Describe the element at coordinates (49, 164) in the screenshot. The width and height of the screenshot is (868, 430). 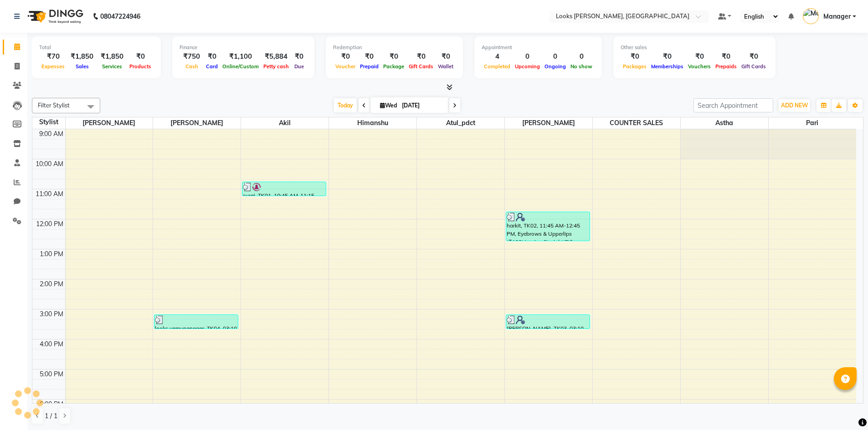
I see `div: 10:00 AM` at that location.